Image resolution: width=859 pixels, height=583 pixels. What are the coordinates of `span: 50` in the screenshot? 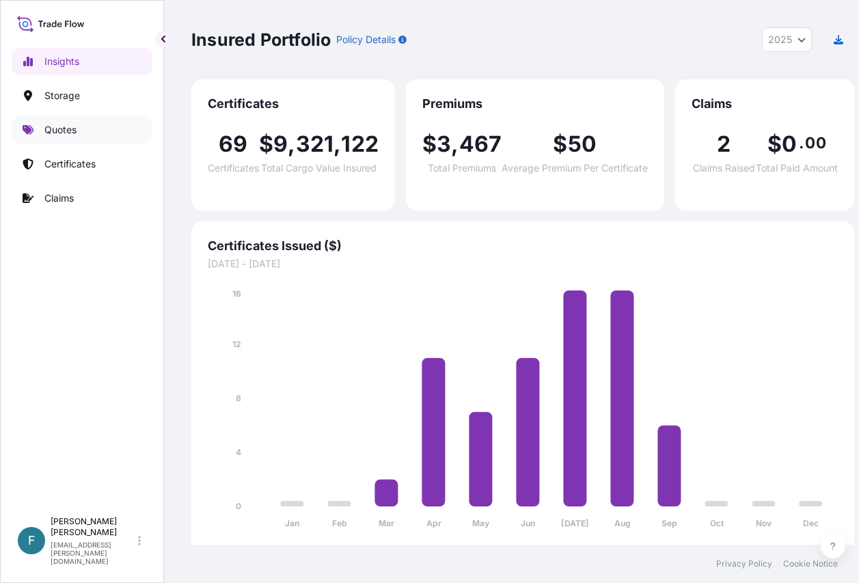 It's located at (582, 144).